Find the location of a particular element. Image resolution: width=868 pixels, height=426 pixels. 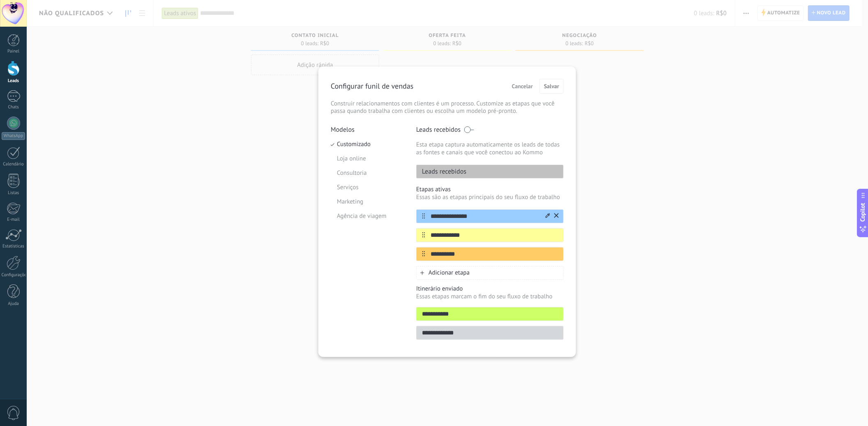

p: Esta etapa captura automaticamente os leads de todas as fontes e canais que você conectou ao Kommo is located at coordinates (490, 149).